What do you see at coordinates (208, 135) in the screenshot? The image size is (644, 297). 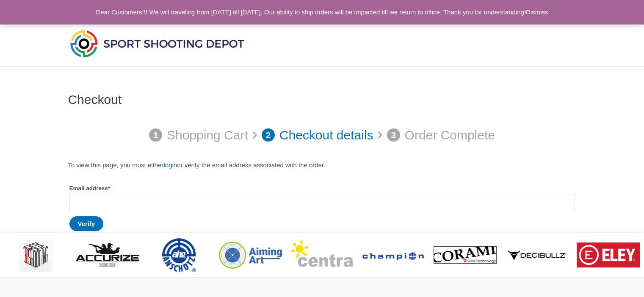 I see `p: Shopping Cart` at bounding box center [208, 135].